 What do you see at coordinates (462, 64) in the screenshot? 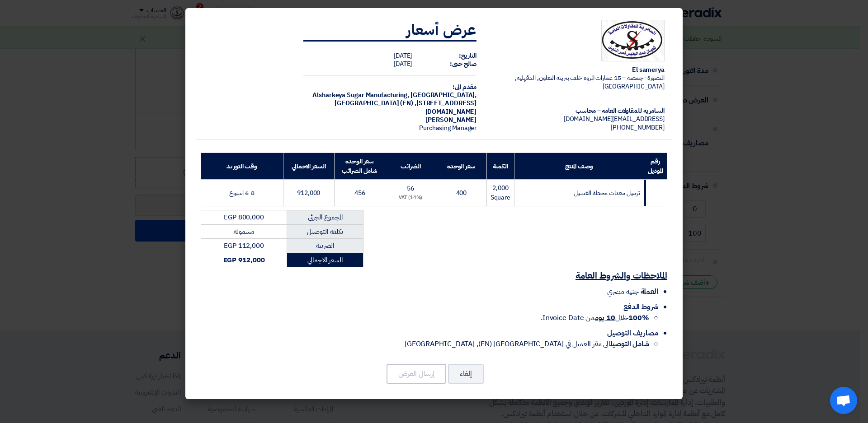
I see `strong: صالح حتى:` at bounding box center [462, 64].